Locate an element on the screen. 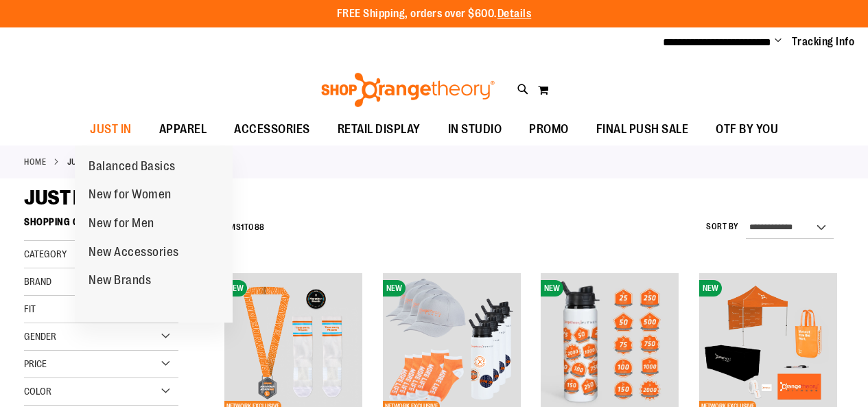 The width and height of the screenshot is (868, 407). span: Category is located at coordinates (46, 253).